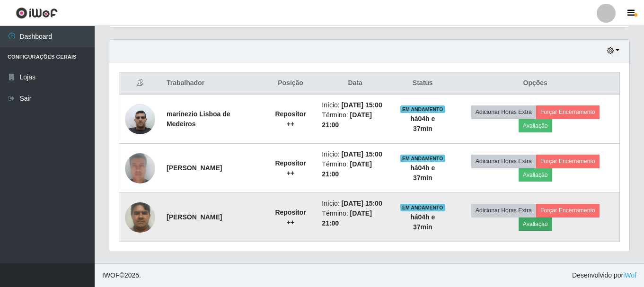 This screenshot has height=287, width=644. I want to click on span: Desenvolvido por, so click(604, 275).